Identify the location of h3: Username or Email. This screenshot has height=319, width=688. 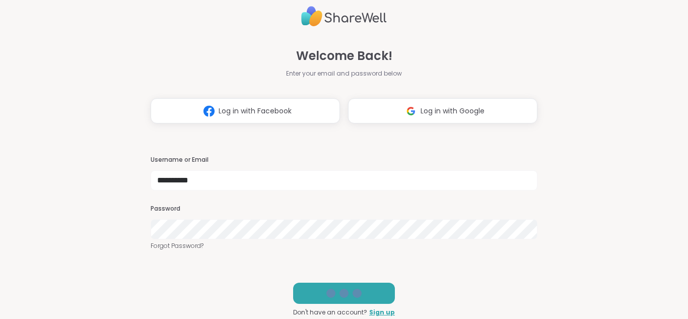
(344, 160).